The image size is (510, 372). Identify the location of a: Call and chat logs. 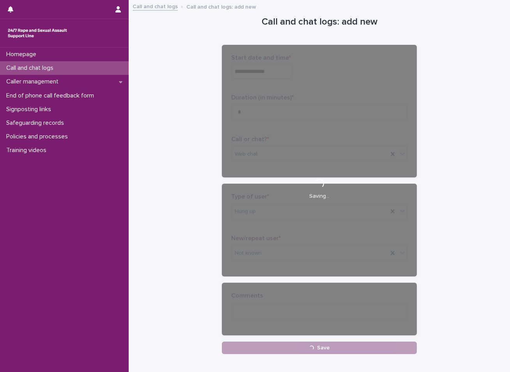
(155, 6).